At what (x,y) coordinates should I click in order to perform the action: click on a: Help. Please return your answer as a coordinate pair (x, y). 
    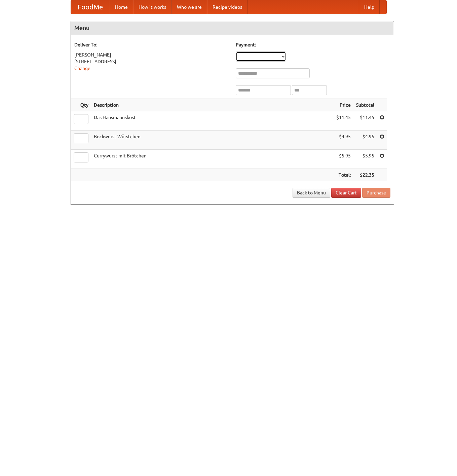
    Looking at the image, I should click on (369, 7).